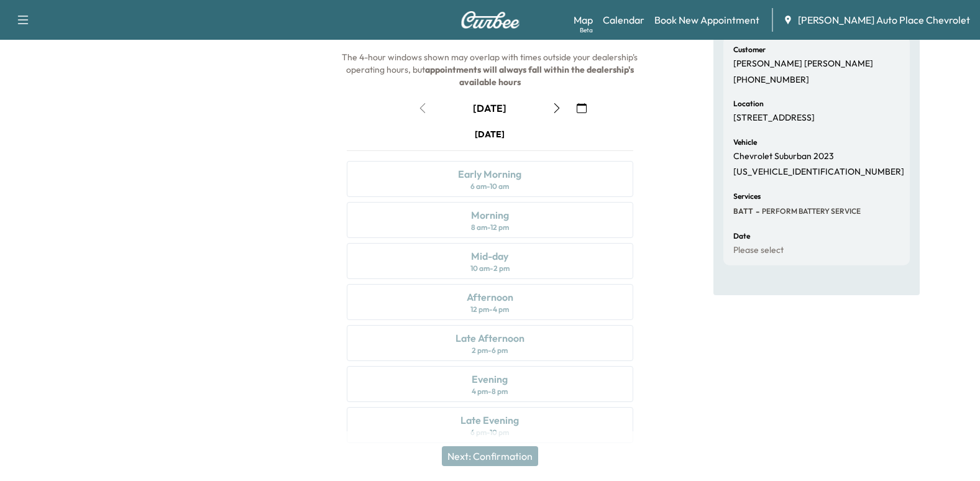 The height and width of the screenshot is (481, 980). I want to click on div: Beta, so click(586, 30).